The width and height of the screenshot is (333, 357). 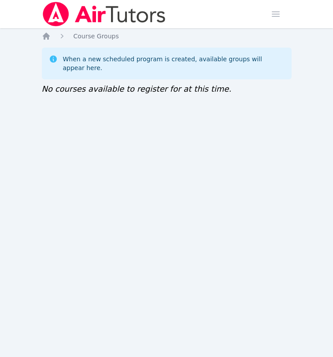 What do you see at coordinates (96, 36) in the screenshot?
I see `span: Course Groups` at bounding box center [96, 36].